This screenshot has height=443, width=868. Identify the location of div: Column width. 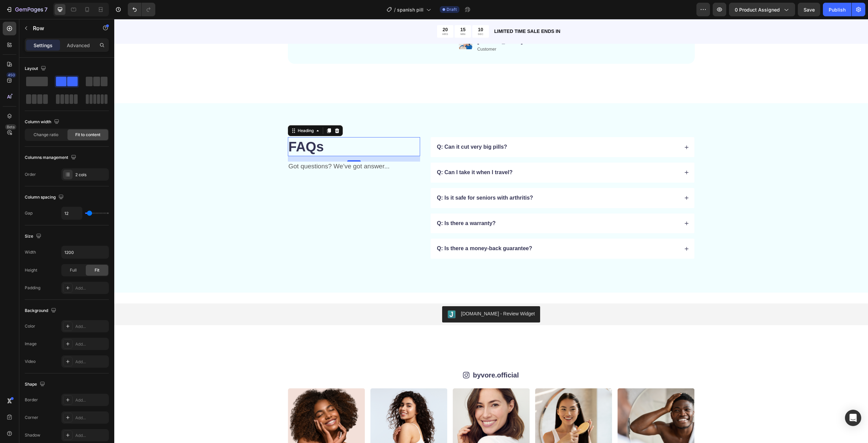
(43, 122).